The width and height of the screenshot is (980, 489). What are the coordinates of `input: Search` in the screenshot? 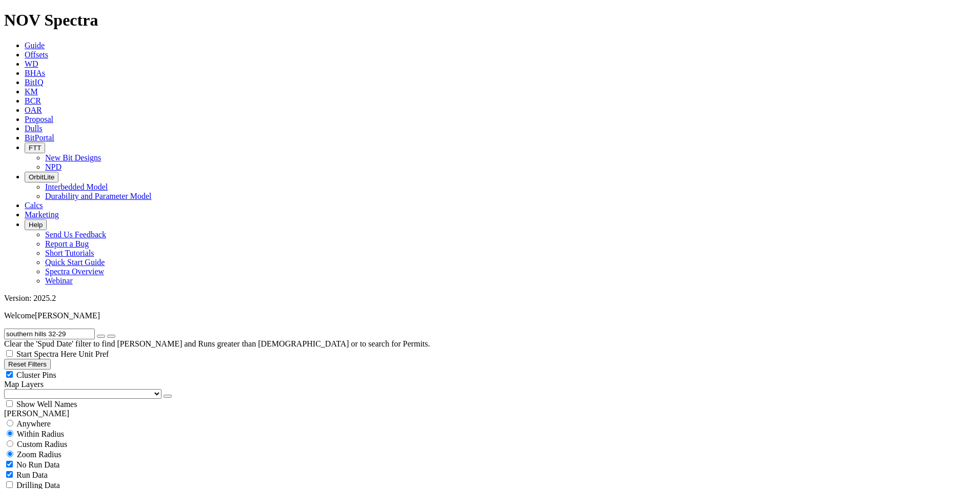 It's located at (49, 333).